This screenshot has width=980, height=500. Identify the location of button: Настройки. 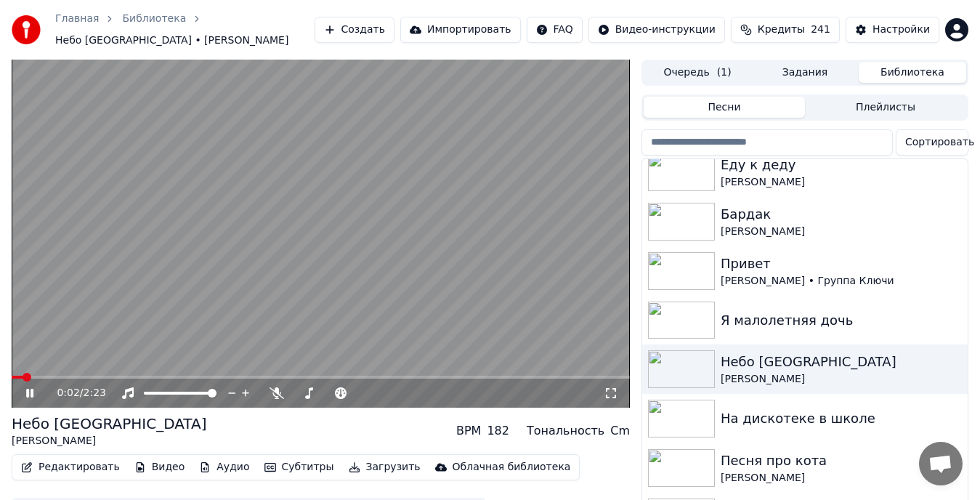
(892, 30).